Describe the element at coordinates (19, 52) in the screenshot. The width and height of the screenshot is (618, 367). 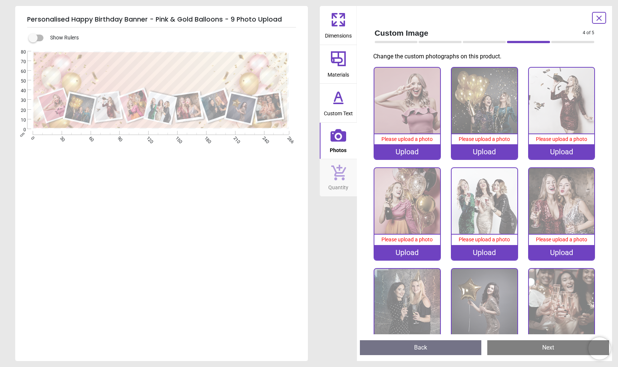
I see `span: 80` at that location.